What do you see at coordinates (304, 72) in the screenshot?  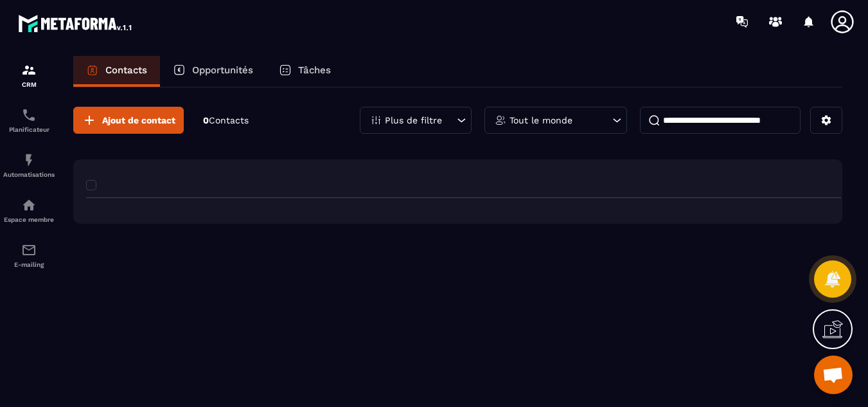 I see `a: Tâches` at bounding box center [304, 72].